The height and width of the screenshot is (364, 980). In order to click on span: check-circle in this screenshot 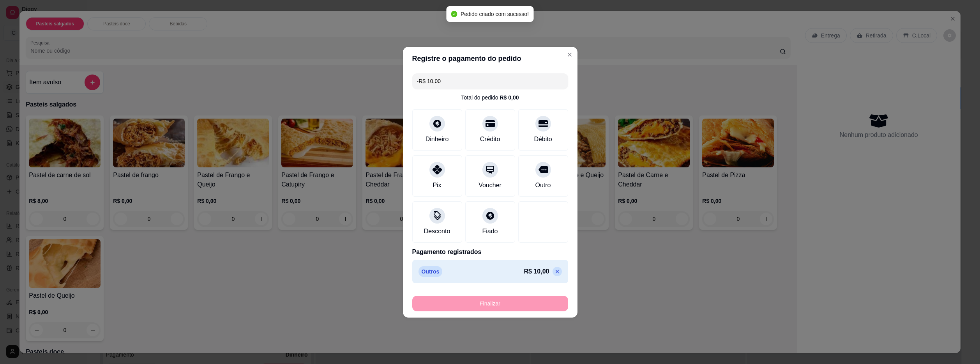, I will do `click(454, 14)`.